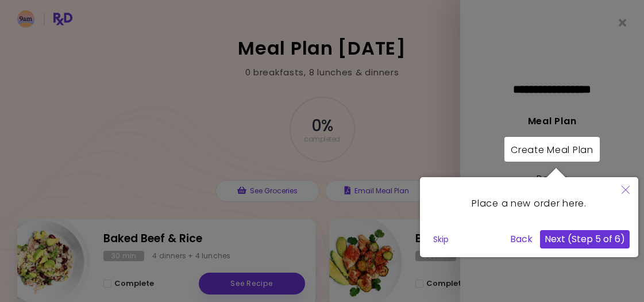  I want to click on button: Close, so click(625, 190).